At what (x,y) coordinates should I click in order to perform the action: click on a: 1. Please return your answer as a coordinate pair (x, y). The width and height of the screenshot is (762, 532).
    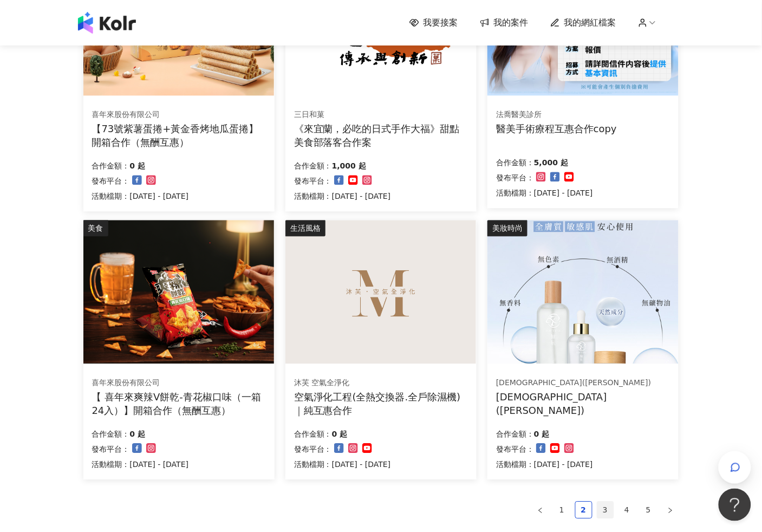
    Looking at the image, I should click on (563, 511).